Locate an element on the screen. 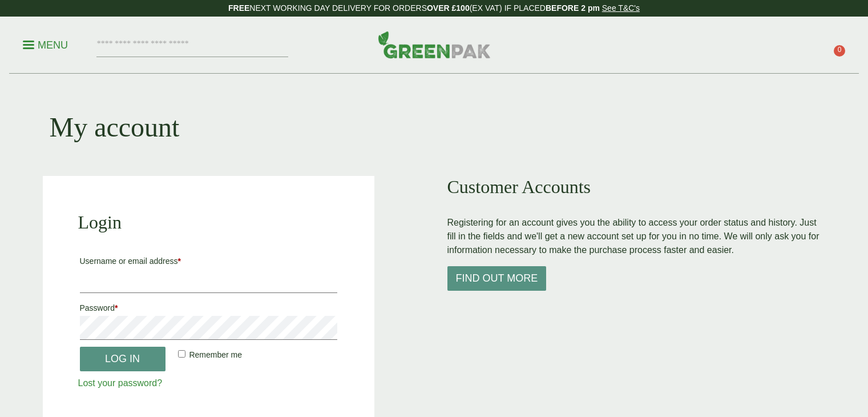 The width and height of the screenshot is (868, 417). label: Username or email address is located at coordinates (209, 261).